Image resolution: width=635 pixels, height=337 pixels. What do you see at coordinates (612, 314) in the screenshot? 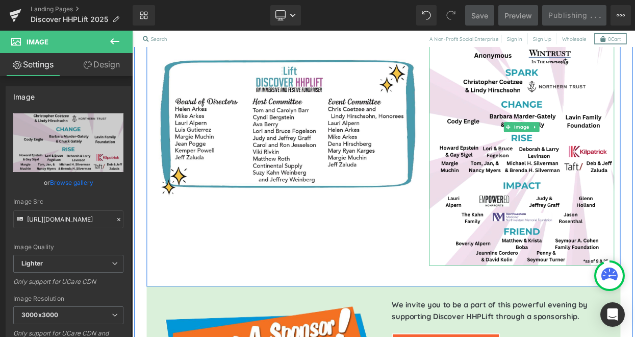
I see `div: Open Intercom Messenger` at bounding box center [612, 314].